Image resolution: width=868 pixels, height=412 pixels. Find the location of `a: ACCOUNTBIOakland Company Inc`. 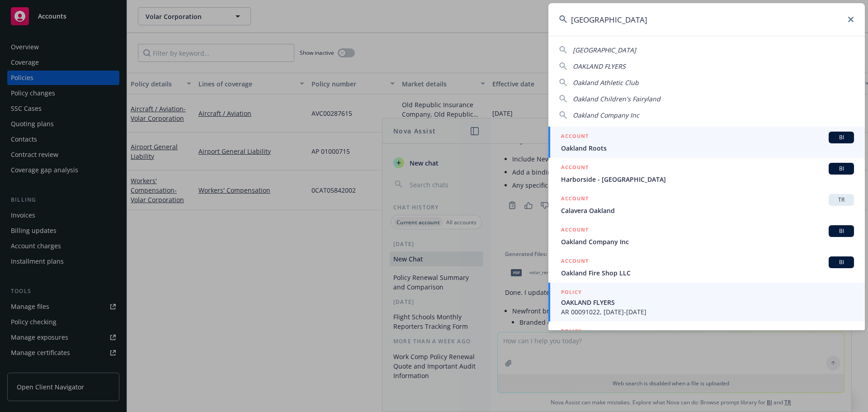

a: ACCOUNTBIOakland Company Inc is located at coordinates (707, 236).